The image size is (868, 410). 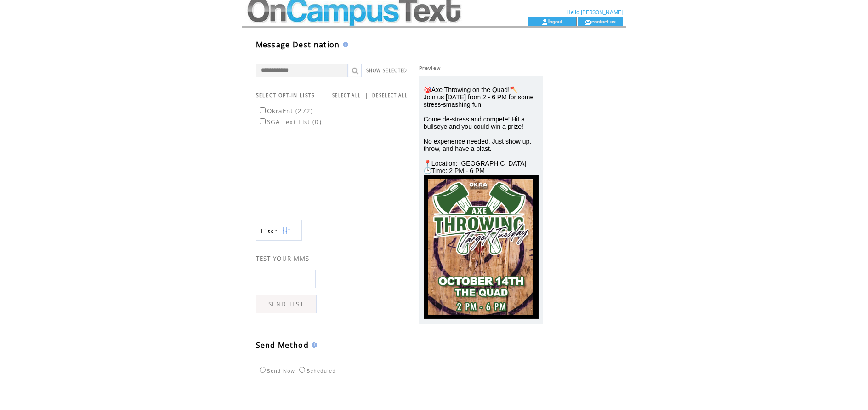 I want to click on span: Message Destination, so click(x=298, y=44).